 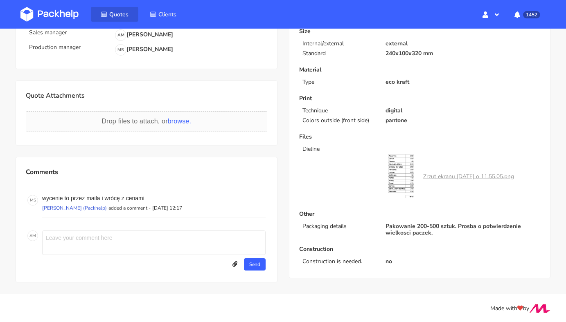 I want to click on span: Drop files to attach, or, so click(x=146, y=121).